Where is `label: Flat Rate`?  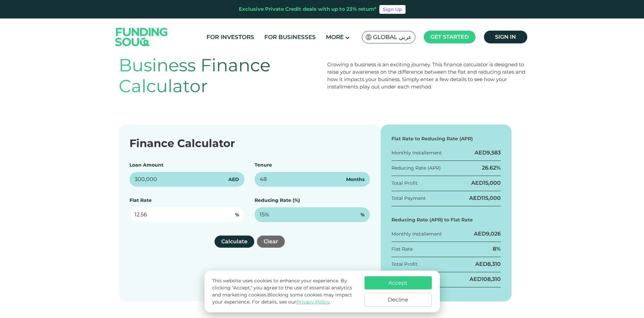 label: Flat Rate is located at coordinates (141, 200).